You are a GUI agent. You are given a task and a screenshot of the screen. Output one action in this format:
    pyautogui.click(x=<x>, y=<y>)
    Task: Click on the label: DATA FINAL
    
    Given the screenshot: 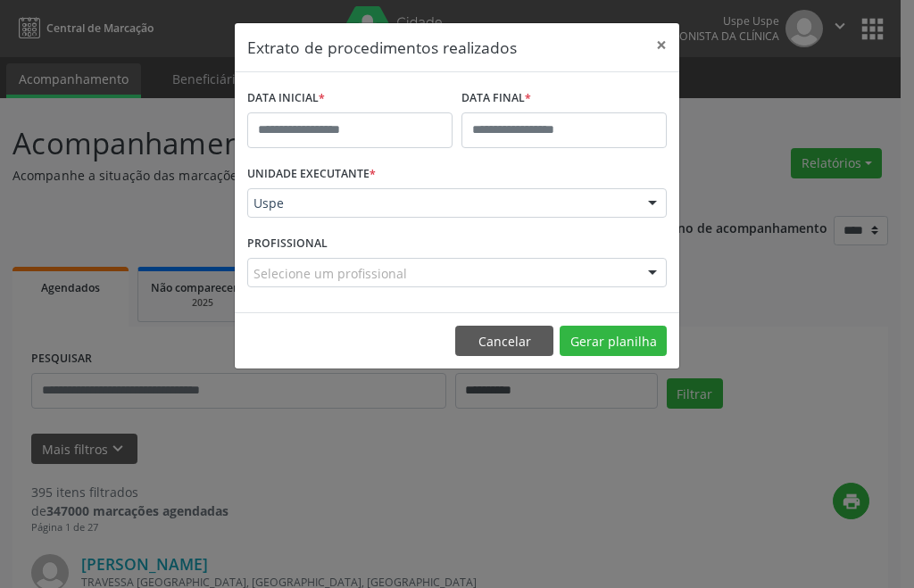 What is the action you would take?
    pyautogui.click(x=497, y=98)
    